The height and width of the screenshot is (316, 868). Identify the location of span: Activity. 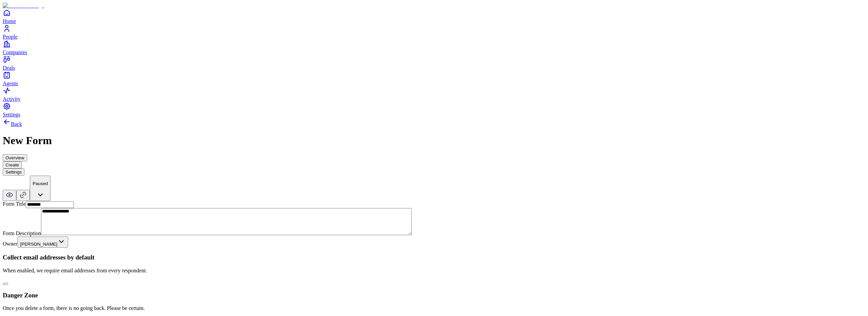
(12, 99).